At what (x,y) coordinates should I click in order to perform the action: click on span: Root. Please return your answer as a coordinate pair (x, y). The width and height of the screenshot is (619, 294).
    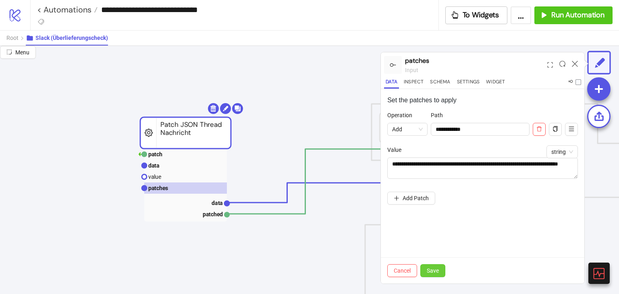
    Looking at the image, I should click on (12, 38).